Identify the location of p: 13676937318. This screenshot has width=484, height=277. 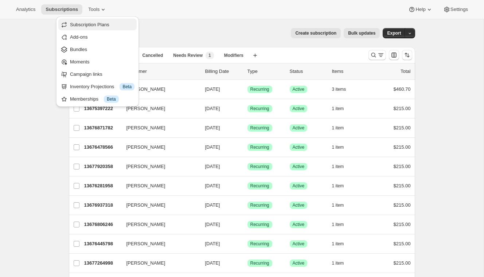
(102, 205).